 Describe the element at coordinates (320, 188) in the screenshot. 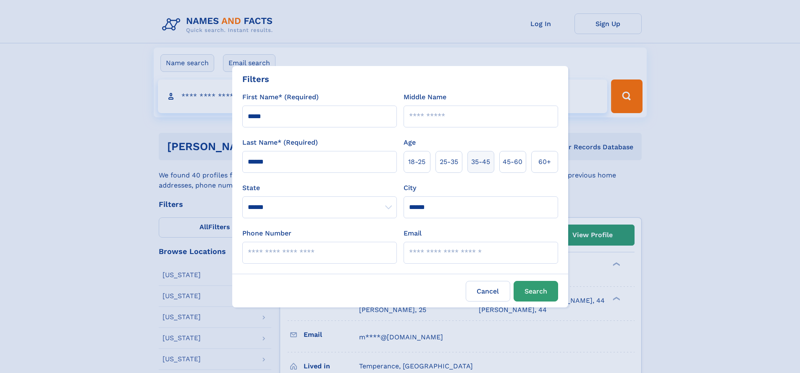

I see `label: State` at that location.